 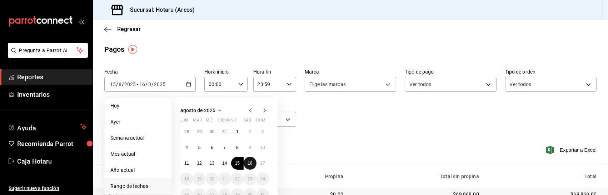 I want to click on span: Semana actual, so click(x=138, y=138).